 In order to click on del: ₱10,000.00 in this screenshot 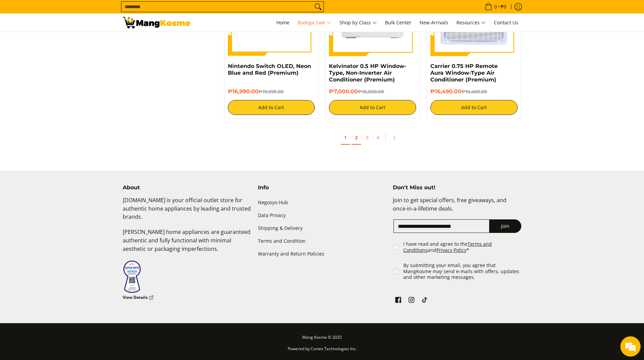, I will do `click(371, 92)`.